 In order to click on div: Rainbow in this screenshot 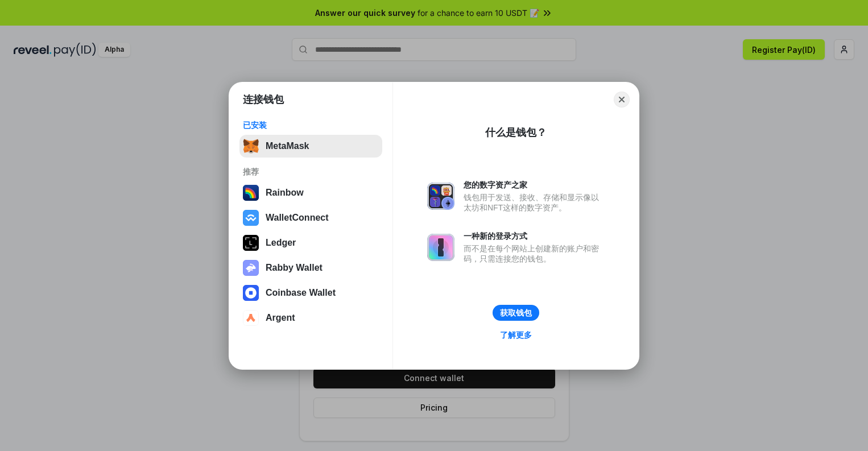, I will do `click(284, 193)`.